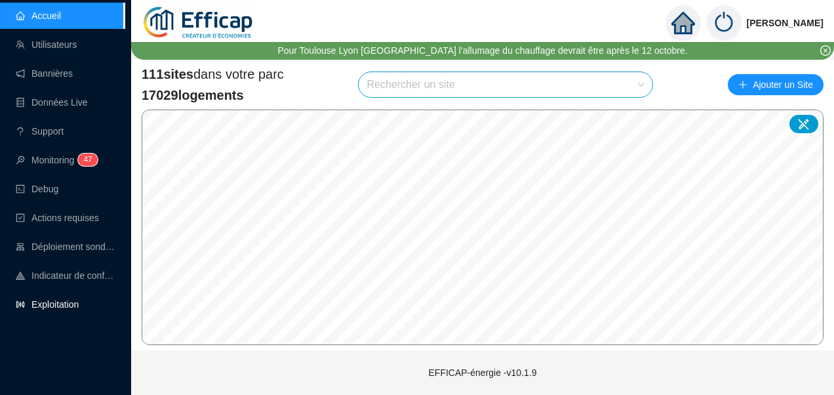 Image resolution: width=834 pixels, height=395 pixels. What do you see at coordinates (52, 102) in the screenshot?
I see `a: databaseDonnées Live` at bounding box center [52, 102].